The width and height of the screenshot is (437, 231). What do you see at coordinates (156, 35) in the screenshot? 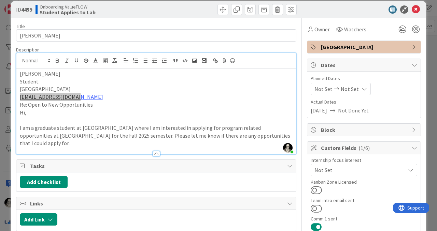
I see `input: type card name here...` at bounding box center [156, 35].